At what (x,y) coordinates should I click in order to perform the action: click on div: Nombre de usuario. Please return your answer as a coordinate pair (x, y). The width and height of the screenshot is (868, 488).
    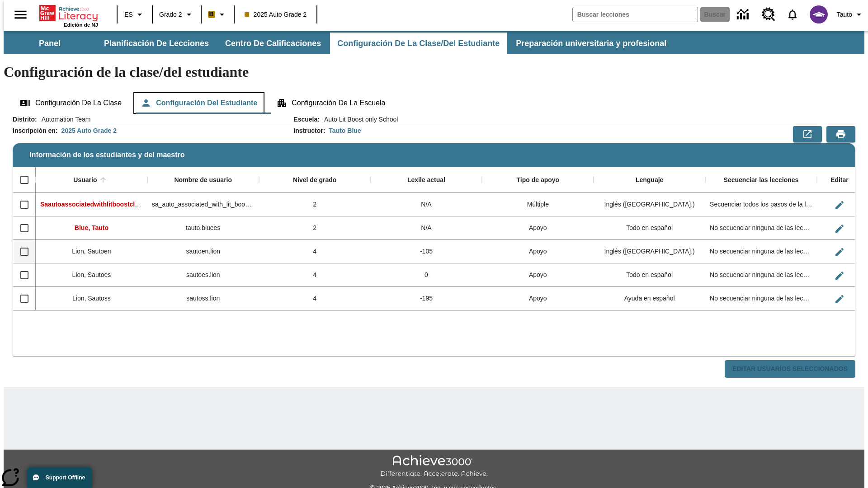
    Looking at the image, I should click on (203, 180).